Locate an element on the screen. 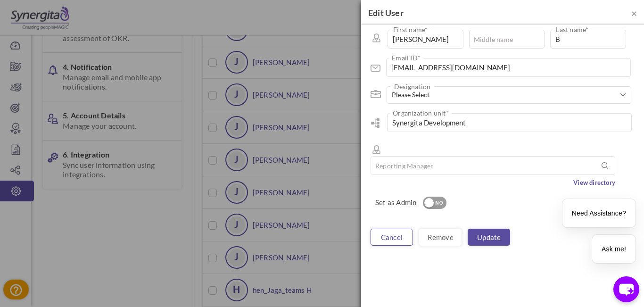 The height and width of the screenshot is (307, 644). a: Remove is located at coordinates (441, 237).